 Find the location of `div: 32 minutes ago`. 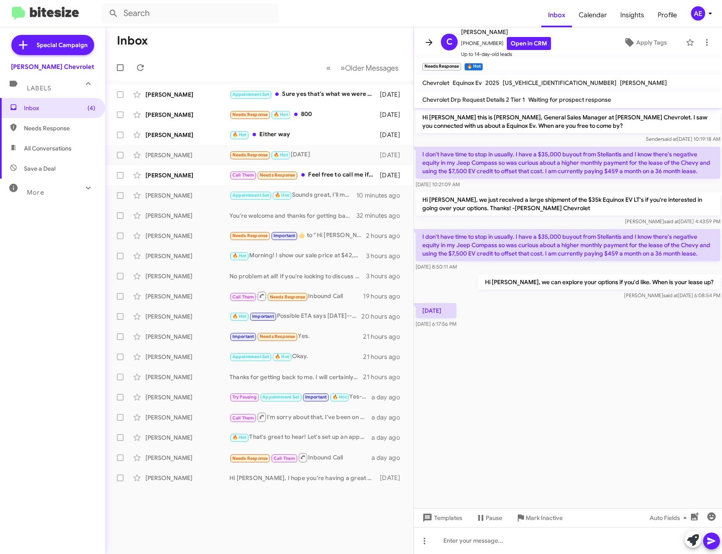

div: 32 minutes ago is located at coordinates (382, 216).